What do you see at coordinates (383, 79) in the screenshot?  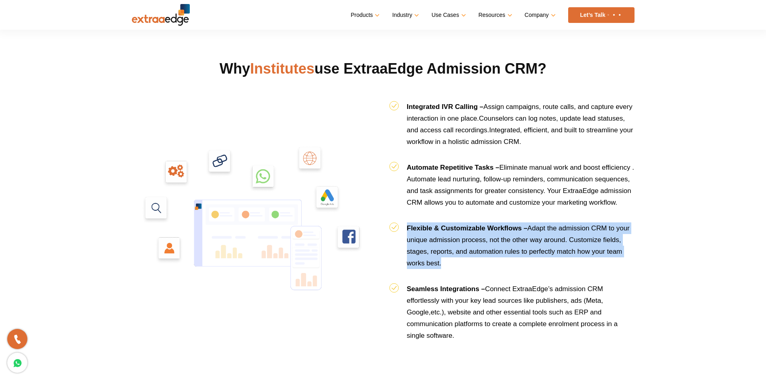 I see `h2: Why use ExtraaEdge Admission CRM?` at bounding box center [383, 79].